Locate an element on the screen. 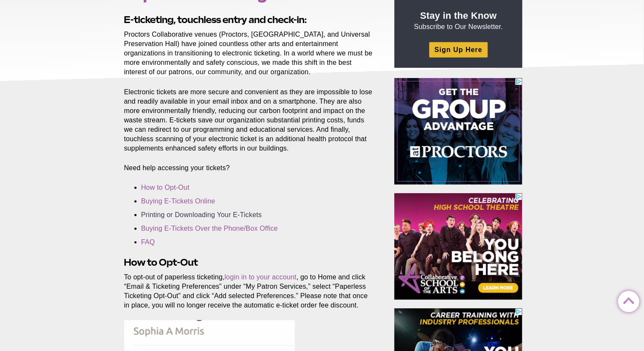 The width and height of the screenshot is (644, 351). a: Buying E-Tickets Online is located at coordinates (179, 201).